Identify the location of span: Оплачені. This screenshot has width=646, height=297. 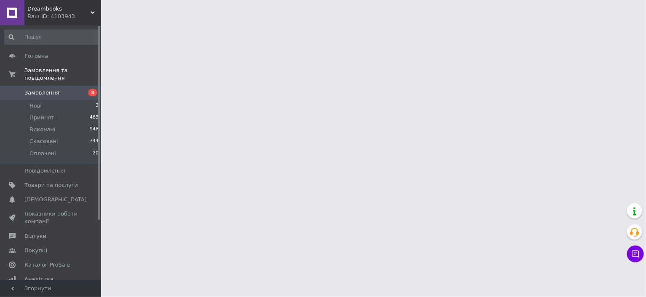
(43, 153).